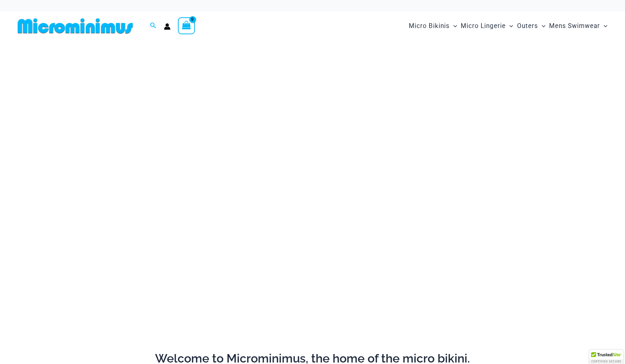  What do you see at coordinates (606, 357) in the screenshot?
I see `div: TrustedSite Certified` at bounding box center [606, 357].